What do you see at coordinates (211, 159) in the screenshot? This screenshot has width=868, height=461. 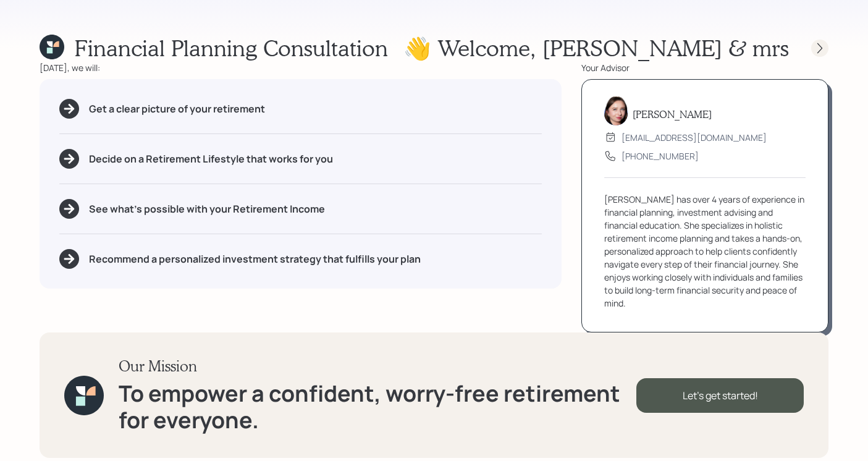 I see `h5: Decide on a Retirement Lifestyle that works for you` at bounding box center [211, 159].